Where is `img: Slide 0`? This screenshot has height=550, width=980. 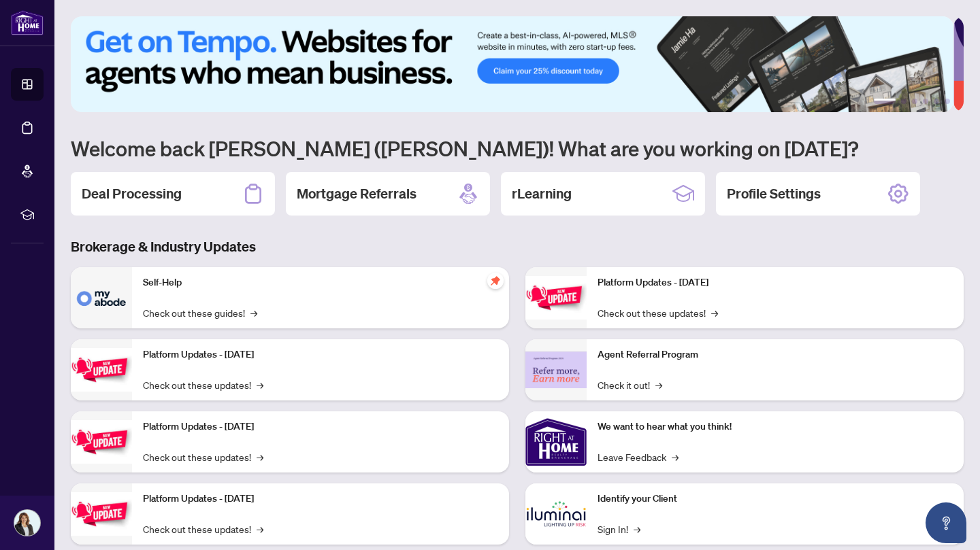 img: Slide 0 is located at coordinates (512, 64).